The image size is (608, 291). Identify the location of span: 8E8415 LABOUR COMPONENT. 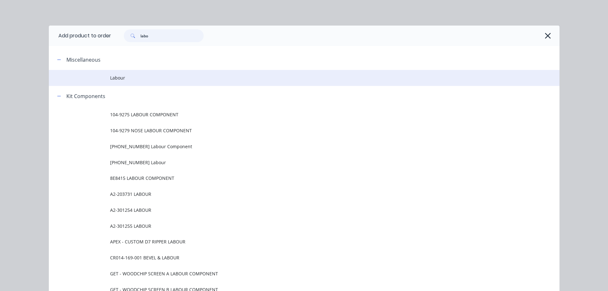
(290, 178).